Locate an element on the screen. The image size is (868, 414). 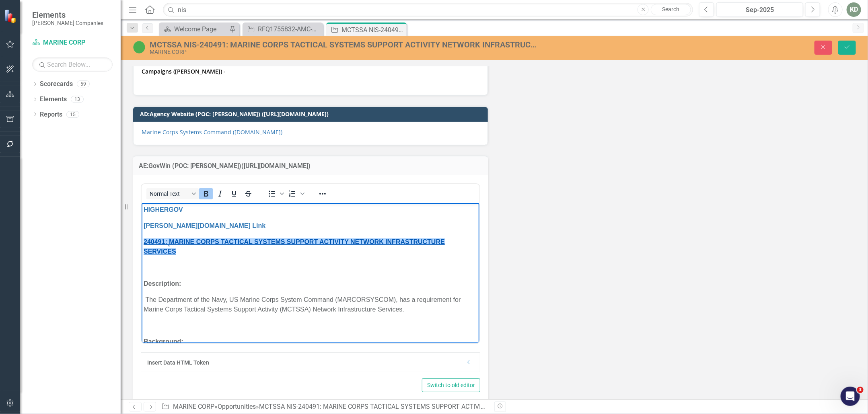
p: The Department of the Navy, US Marine Corps System Command (MARCORSYSCOM), has a requirement for ... is located at coordinates (169, 102).